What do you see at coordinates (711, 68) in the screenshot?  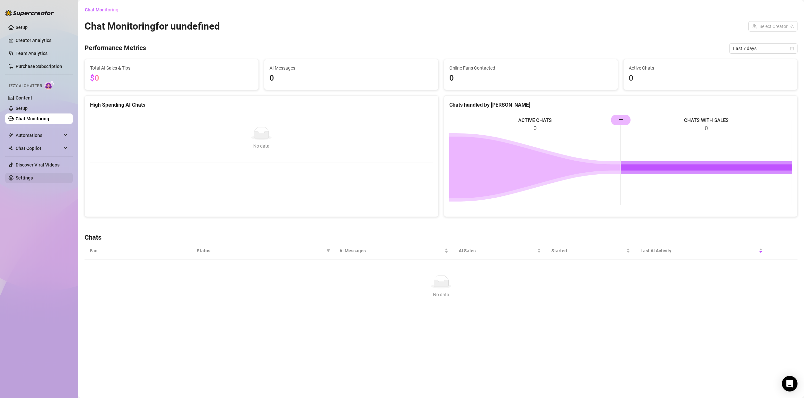 I see `span: Active Chats` at bounding box center [711, 68].